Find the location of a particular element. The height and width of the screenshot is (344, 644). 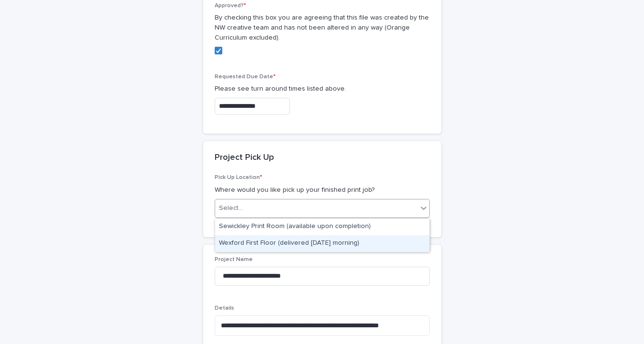

p: Please see turn around times listed above. is located at coordinates (322, 88).